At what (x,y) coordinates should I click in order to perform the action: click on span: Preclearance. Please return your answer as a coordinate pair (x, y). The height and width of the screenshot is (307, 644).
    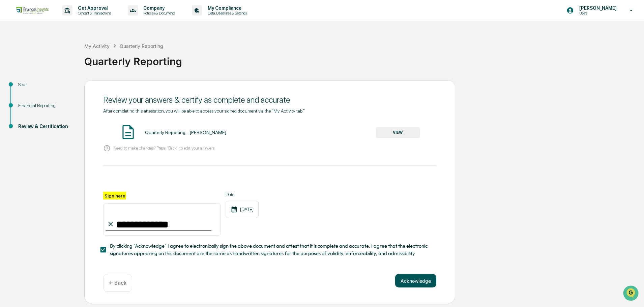
    Looking at the image, I should click on (28, 131).